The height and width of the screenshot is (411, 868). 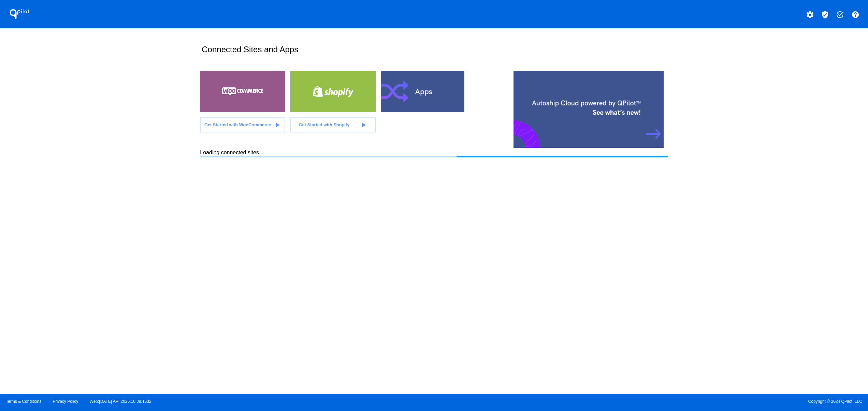 I want to click on span: Get Started with WooCommerce, so click(x=237, y=124).